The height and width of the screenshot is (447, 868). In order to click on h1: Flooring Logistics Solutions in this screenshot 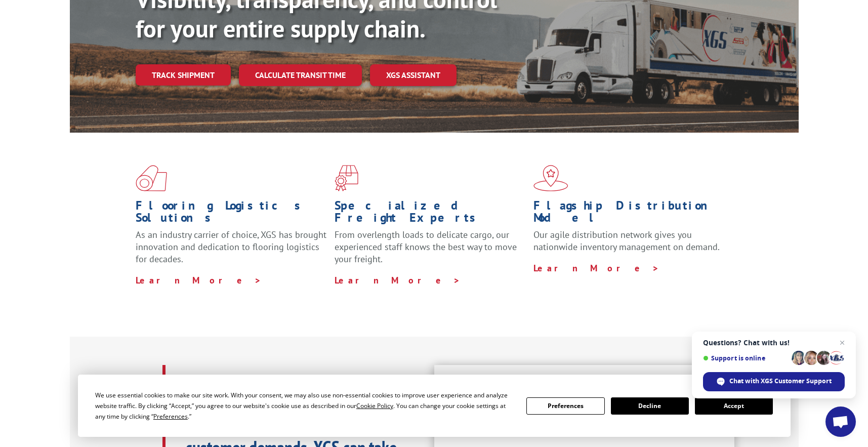, I will do `click(231, 214)`.